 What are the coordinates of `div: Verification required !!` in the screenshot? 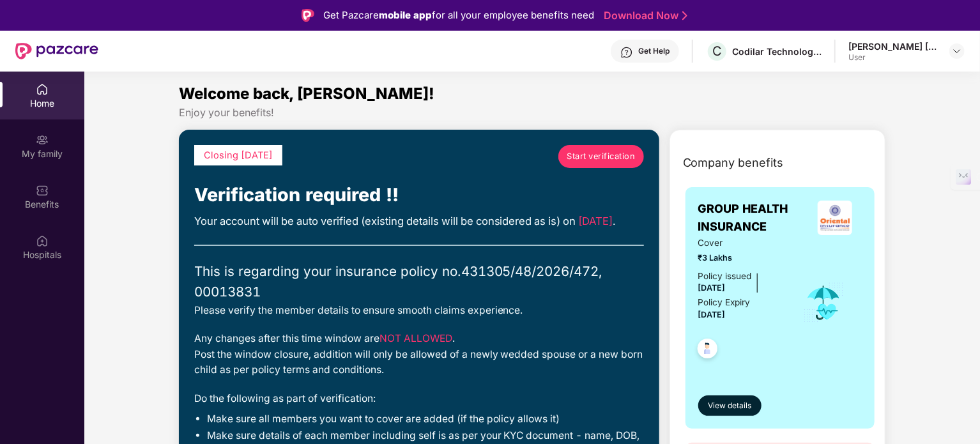 It's located at (419, 195).